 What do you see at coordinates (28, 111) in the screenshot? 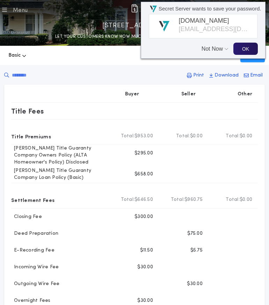
I see `p: Title Fees` at bounding box center [28, 111].